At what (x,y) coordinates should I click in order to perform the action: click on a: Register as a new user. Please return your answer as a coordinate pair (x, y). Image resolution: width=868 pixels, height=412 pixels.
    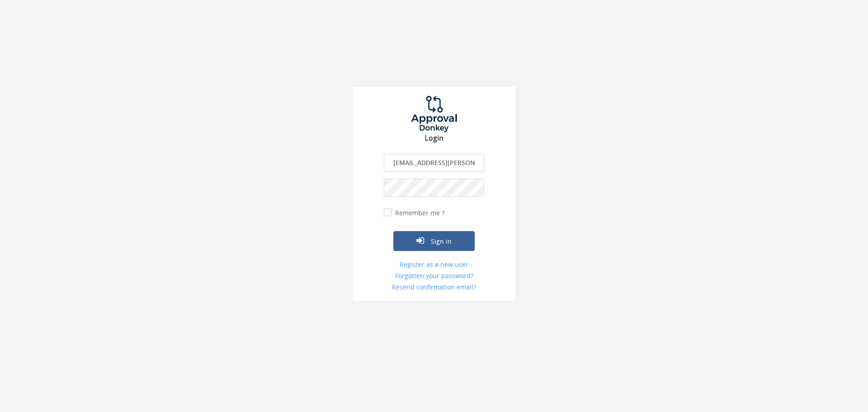
    Looking at the image, I should click on (434, 265).